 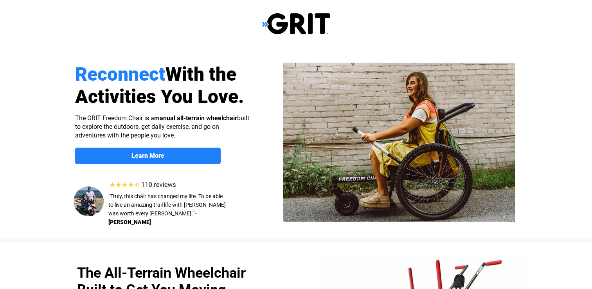 I want to click on span: With the, so click(x=201, y=74).